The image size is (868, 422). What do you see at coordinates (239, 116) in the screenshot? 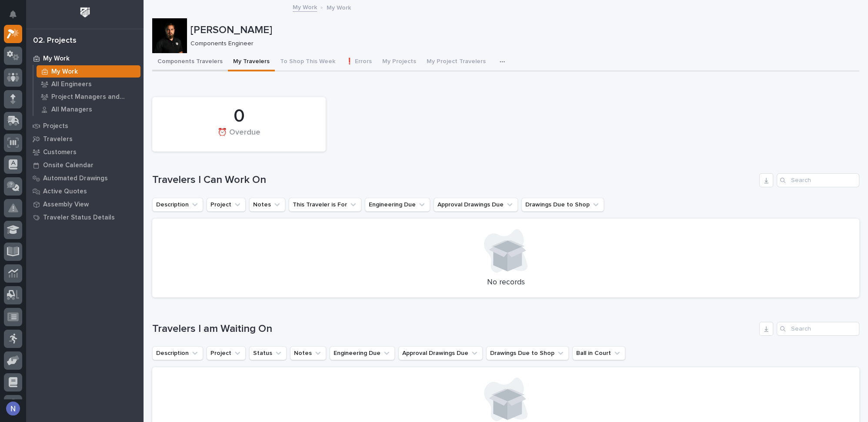
I see `div: 0` at bounding box center [239, 116].